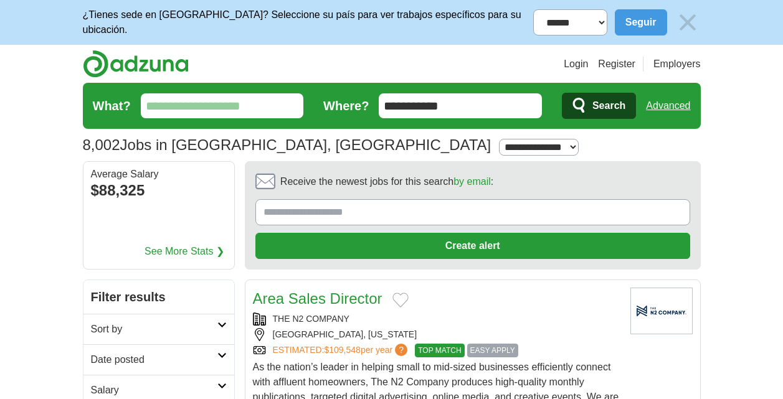 The width and height of the screenshot is (783, 399). What do you see at coordinates (342, 350) in the screenshot?
I see `span: $109,548` at bounding box center [342, 350].